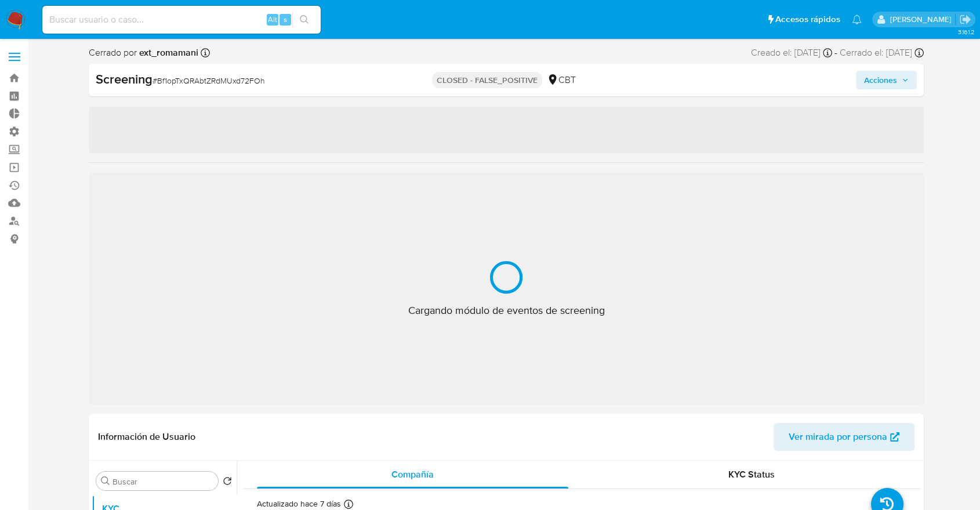 The height and width of the screenshot is (510, 980). Describe the element at coordinates (167, 52) in the screenshot. I see `b: ext_romamani` at that location.